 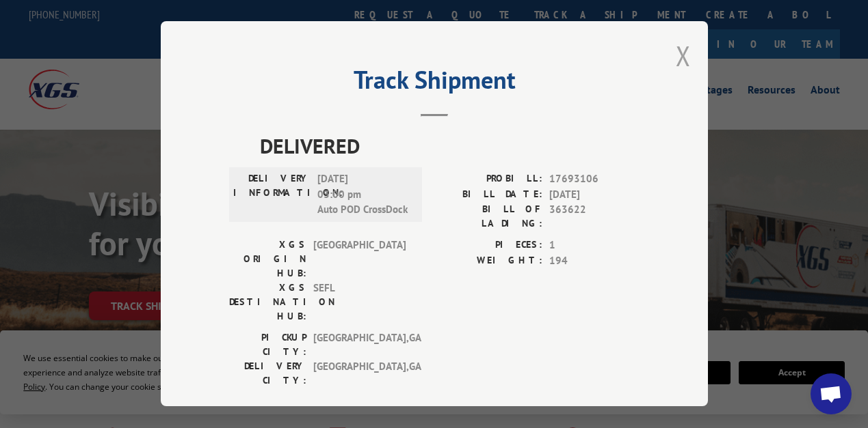 What do you see at coordinates (267, 302) in the screenshot?
I see `label: XGS DESTINATION HUB:` at bounding box center [267, 302].